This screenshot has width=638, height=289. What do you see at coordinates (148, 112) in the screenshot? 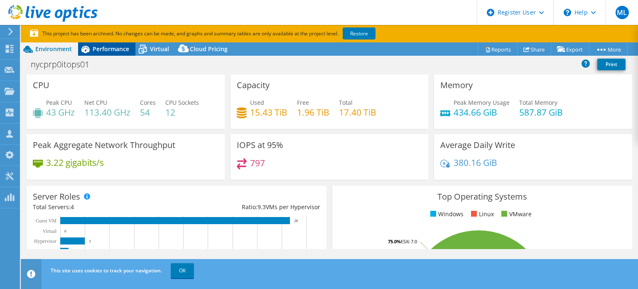
I see `h4: 54` at bounding box center [148, 112].